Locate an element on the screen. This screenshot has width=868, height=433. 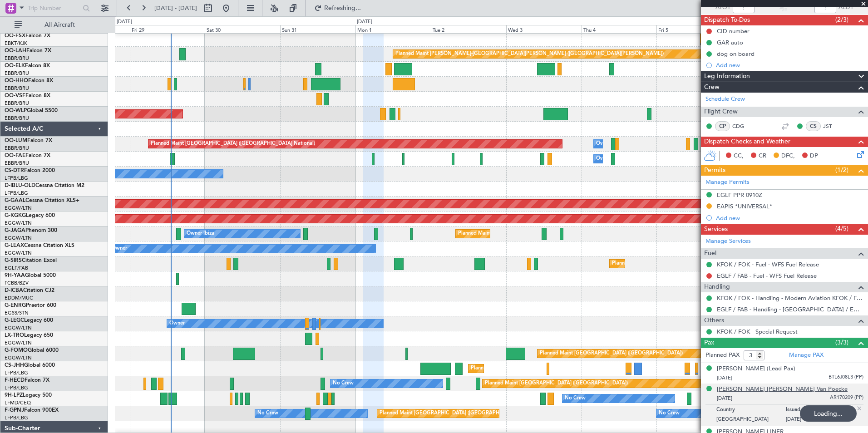
a: CS-JHHGlobal 6000 is located at coordinates (29, 365).